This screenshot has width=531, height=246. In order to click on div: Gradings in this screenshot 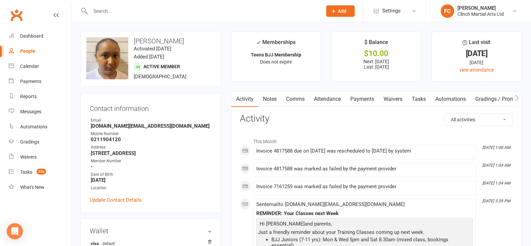, I will do `click(30, 142)`.